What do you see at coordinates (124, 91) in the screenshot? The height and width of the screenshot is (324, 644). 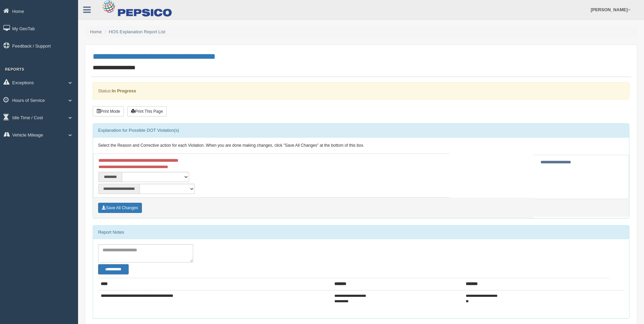 I see `strong: In Progress` at bounding box center [124, 91].